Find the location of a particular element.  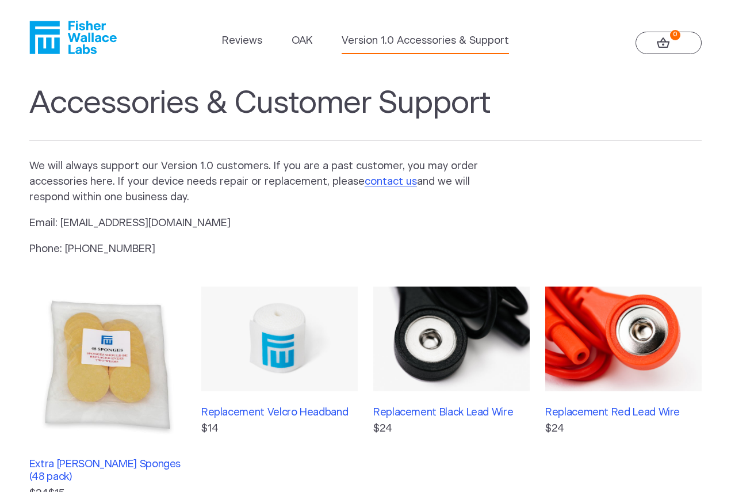

h3: Replacement Red Lead Wire is located at coordinates (624, 413).